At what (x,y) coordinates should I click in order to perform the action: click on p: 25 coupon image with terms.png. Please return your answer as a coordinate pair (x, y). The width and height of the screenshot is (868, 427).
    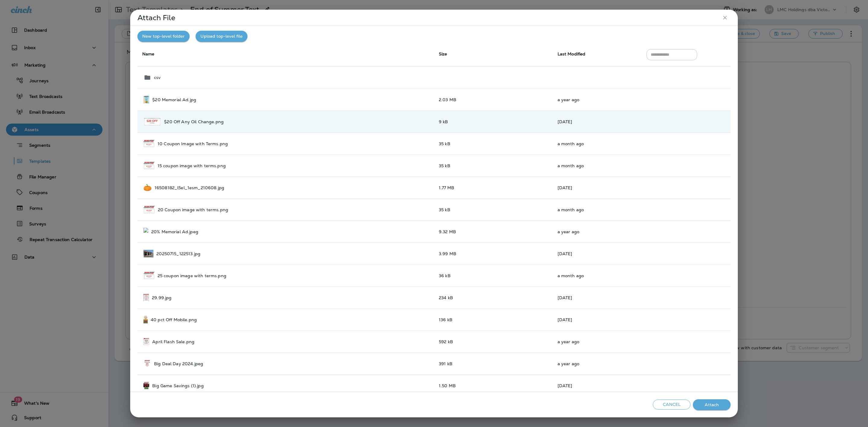
    Looking at the image, I should click on (192, 275).